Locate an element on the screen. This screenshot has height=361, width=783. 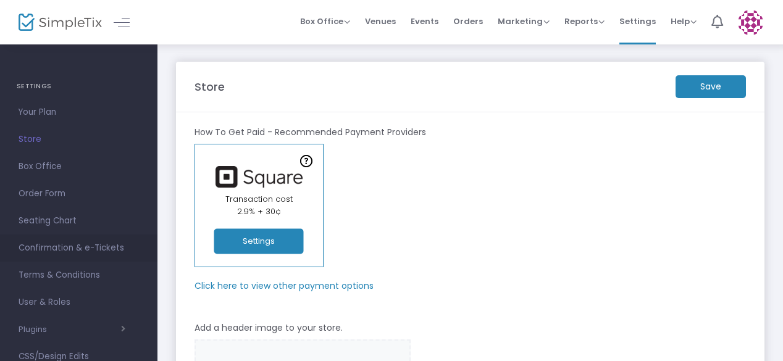
span: Transaction cost is located at coordinates (259, 199).